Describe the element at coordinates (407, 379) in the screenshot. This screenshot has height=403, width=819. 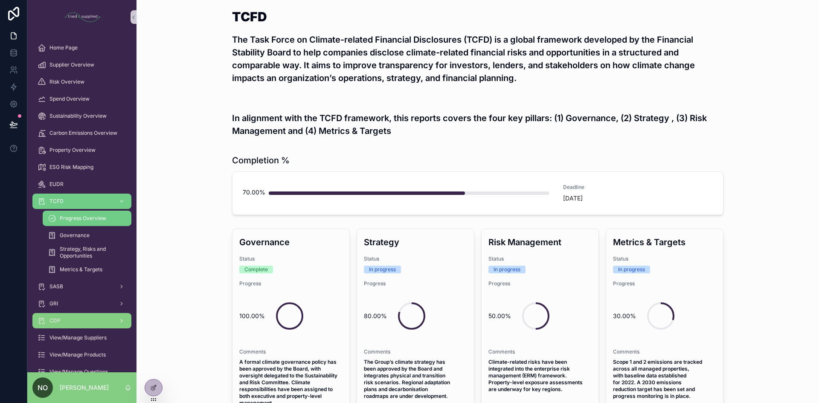
I see `strong: The Group’s climate strategy has been approved by the Board and integrates physical and transitio...` at that location.